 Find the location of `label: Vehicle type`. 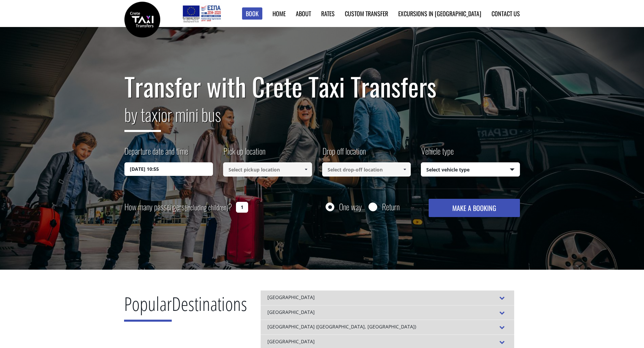

label: Vehicle type is located at coordinates (437, 154).